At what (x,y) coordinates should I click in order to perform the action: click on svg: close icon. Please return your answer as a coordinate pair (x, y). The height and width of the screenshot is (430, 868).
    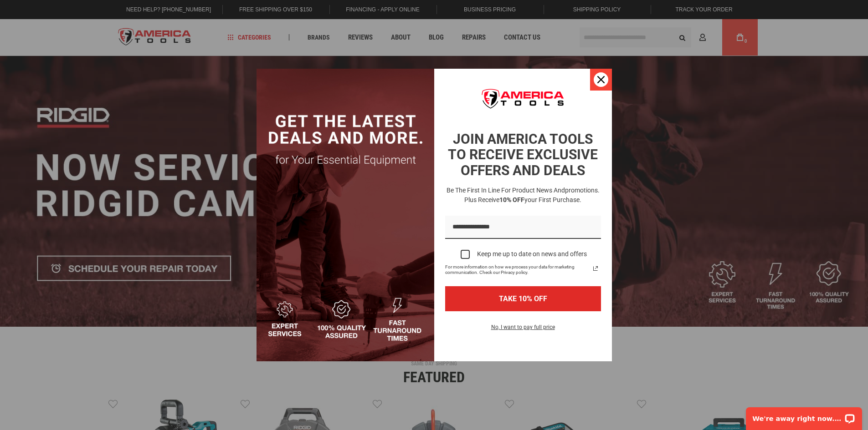
    Looking at the image, I should click on (601, 80).